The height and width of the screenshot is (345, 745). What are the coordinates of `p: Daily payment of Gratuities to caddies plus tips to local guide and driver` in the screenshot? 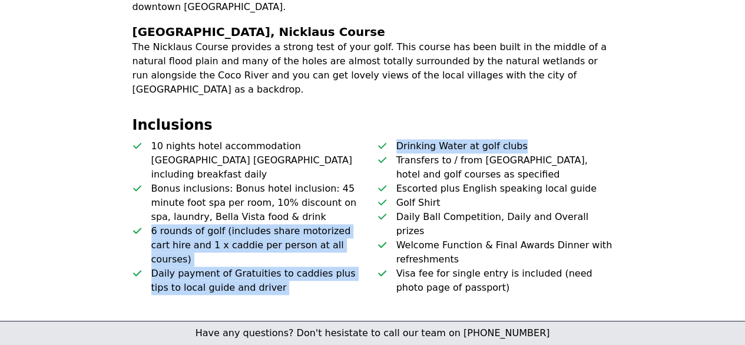 It's located at (260, 280).